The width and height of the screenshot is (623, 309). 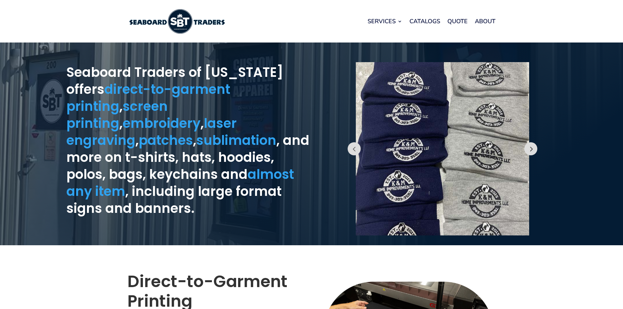 I want to click on a: patches, so click(x=166, y=140).